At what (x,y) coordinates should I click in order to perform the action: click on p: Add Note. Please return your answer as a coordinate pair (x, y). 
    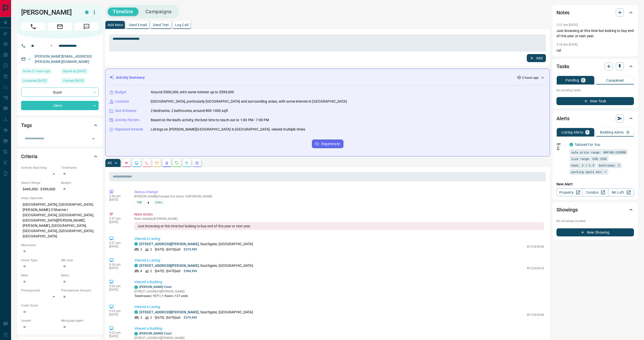
    Looking at the image, I should click on (115, 25).